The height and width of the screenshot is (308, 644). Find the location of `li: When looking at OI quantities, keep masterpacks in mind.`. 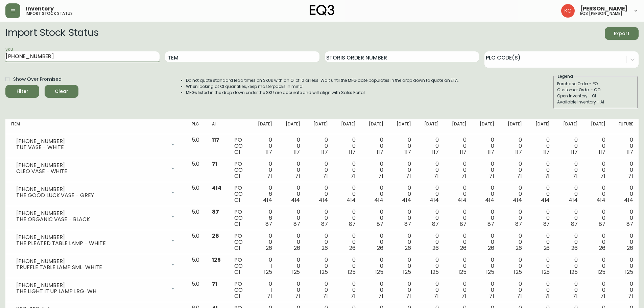

li: When looking at OI quantities, keep masterpacks in mind. is located at coordinates (323, 87).